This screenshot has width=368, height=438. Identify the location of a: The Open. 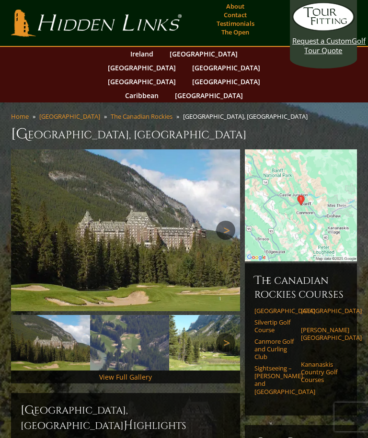
(235, 32).